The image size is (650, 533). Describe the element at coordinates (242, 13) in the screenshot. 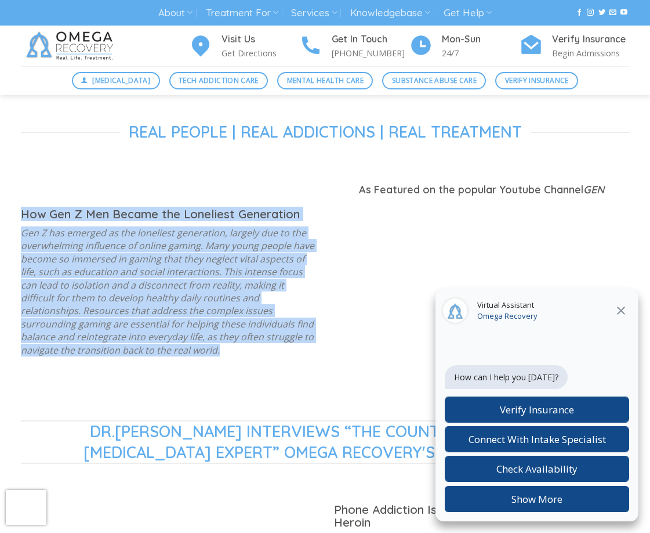

I see `a: Treatment For` at that location.